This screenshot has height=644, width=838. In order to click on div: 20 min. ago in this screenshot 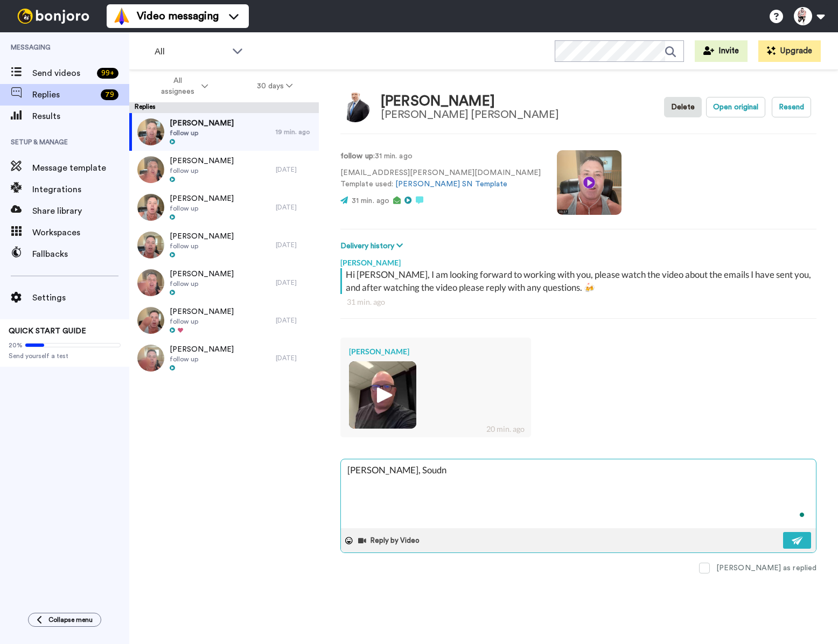, I will do `click(505, 429)`.